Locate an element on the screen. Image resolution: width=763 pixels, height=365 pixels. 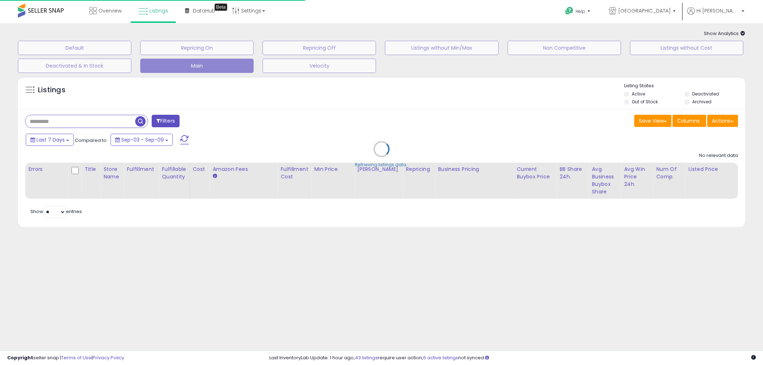
button: Listings without Min/Max is located at coordinates (442, 48).